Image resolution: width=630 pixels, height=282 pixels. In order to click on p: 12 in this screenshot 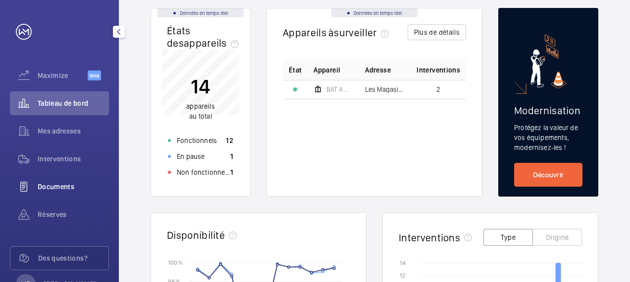, I will do `click(229, 140)`.